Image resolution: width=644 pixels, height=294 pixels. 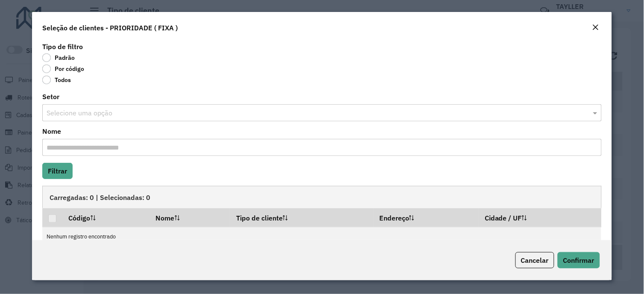 I want to click on span: Confirmar, so click(x=579, y=261).